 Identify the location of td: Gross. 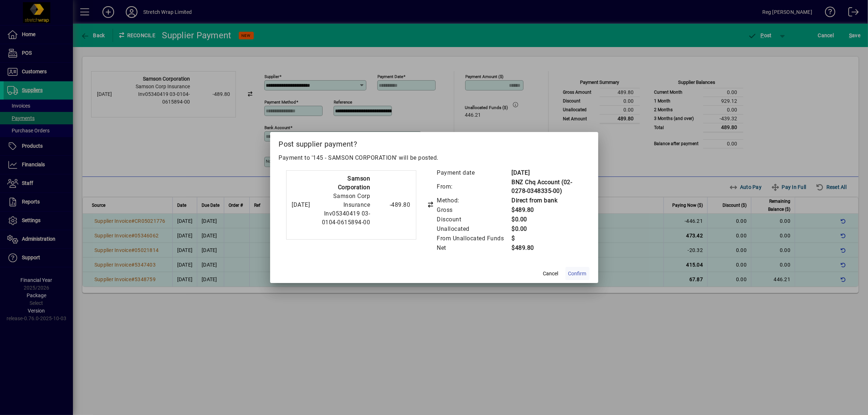
(474, 210).